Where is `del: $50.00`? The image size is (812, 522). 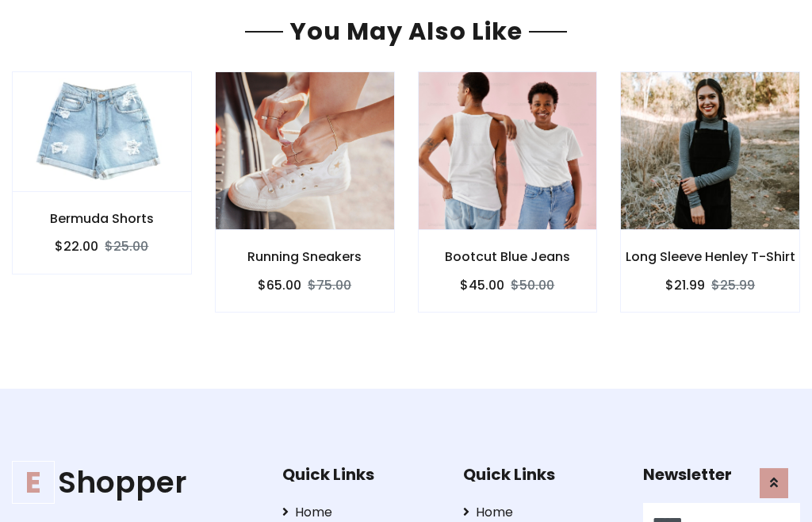
del: $50.00 is located at coordinates (532, 285).